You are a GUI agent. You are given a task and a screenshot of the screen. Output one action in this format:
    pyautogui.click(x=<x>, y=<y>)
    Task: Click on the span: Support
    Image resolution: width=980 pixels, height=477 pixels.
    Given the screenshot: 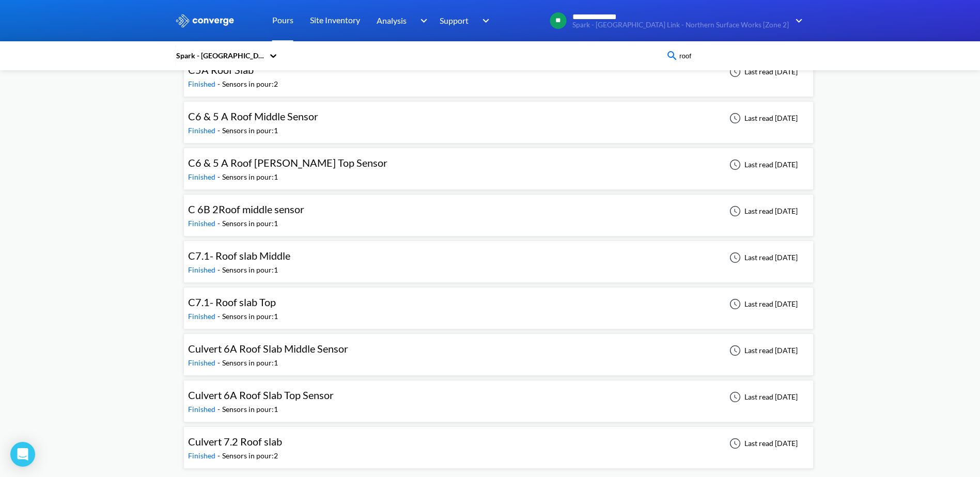 What is the action you would take?
    pyautogui.click(x=454, y=20)
    